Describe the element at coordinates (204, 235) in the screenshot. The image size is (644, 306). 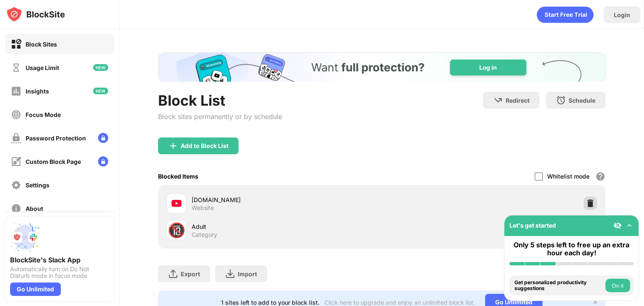
I see `div: Category` at that location.